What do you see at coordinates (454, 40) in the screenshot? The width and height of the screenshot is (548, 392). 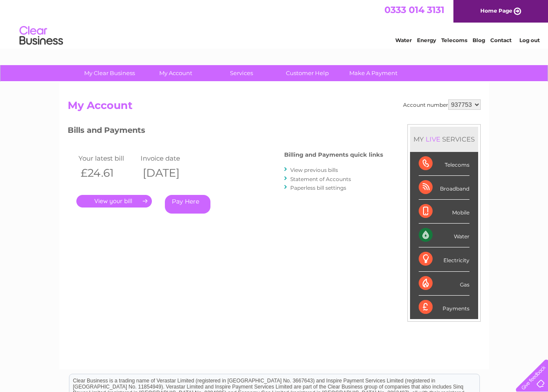 I see `a: Telecoms` at bounding box center [454, 40].